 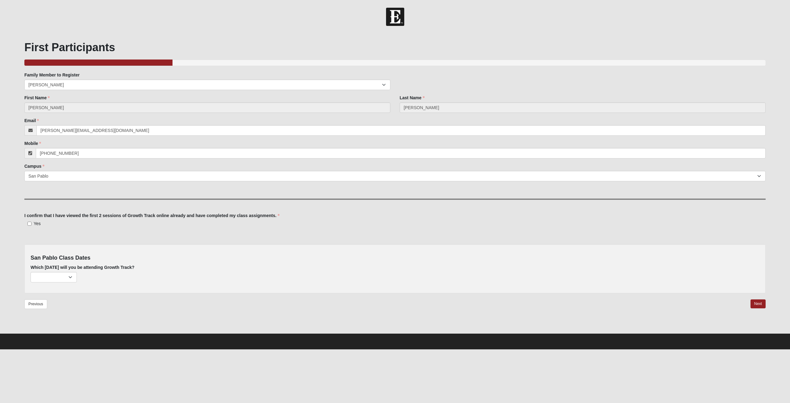 I want to click on h4: San Pablo Class Dates, so click(x=395, y=258).